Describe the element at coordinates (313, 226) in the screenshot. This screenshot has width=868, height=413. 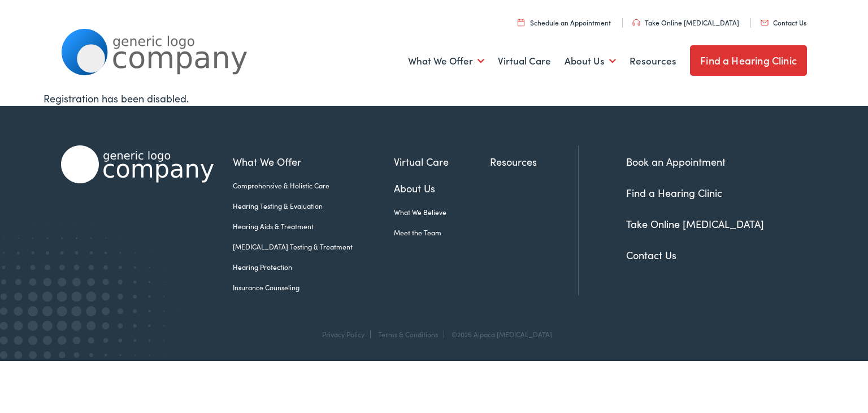
I see `a: Hearing Aids & Treatment` at that location.